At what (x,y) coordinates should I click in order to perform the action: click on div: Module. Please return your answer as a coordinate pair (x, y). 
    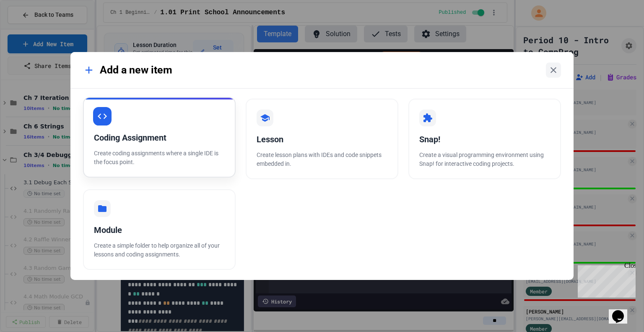
    Looking at the image, I should click on (159, 230).